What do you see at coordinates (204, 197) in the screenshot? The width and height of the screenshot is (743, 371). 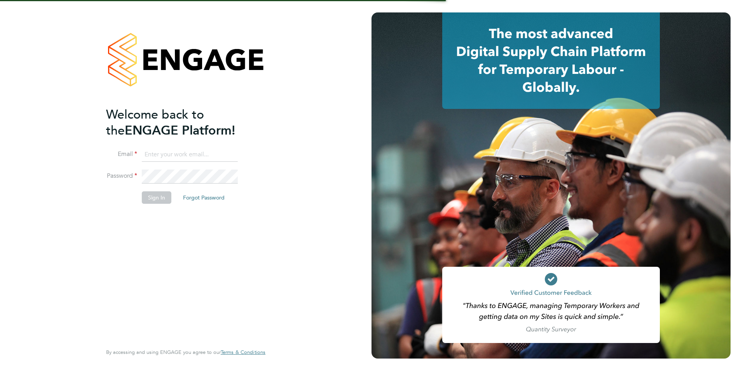 I see `button: Forgot Password` at bounding box center [204, 197].